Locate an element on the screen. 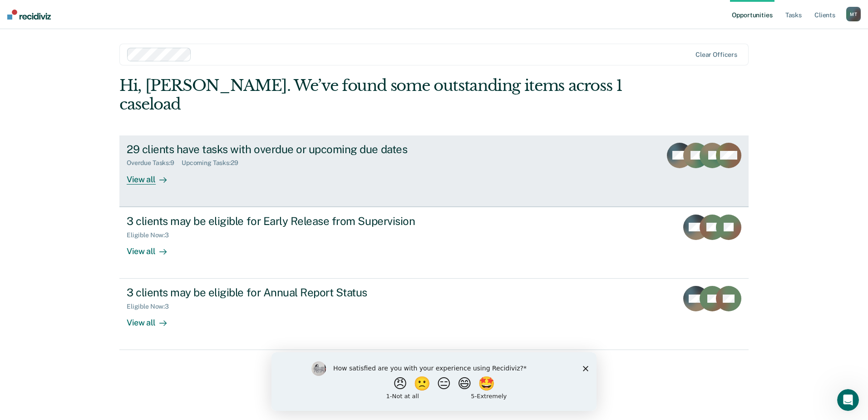 Image resolution: width=868 pixels, height=420 pixels. img: Recidiviz is located at coordinates (29, 15).